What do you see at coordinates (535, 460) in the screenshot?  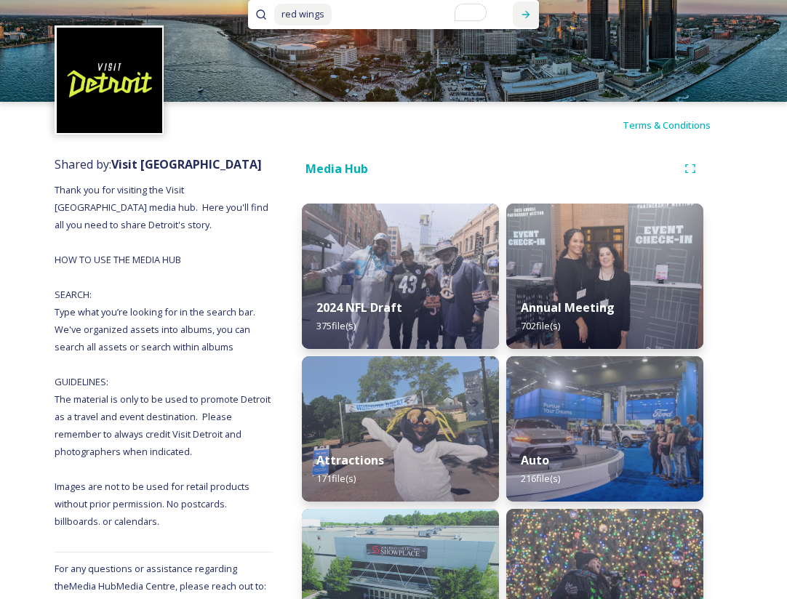 I see `strong: Auto` at bounding box center [535, 460].